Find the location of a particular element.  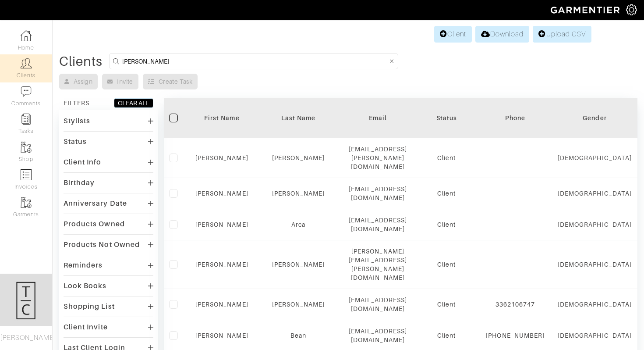

a: Download is located at coordinates (502, 34).